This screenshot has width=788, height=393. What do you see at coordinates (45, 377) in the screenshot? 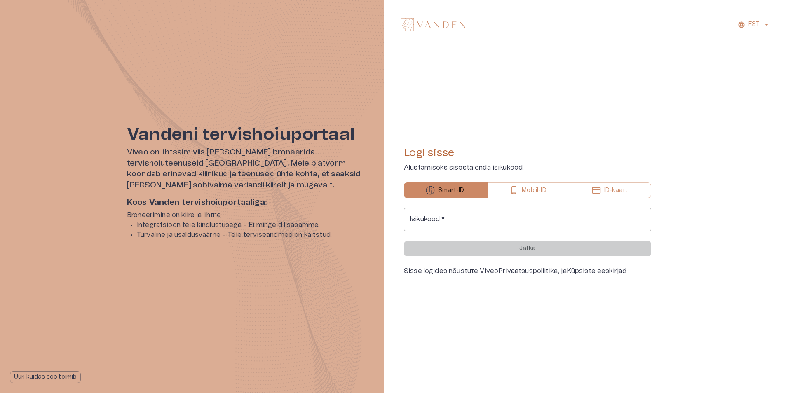
I see `button: Uuri kuidas see toimib` at bounding box center [45, 377].